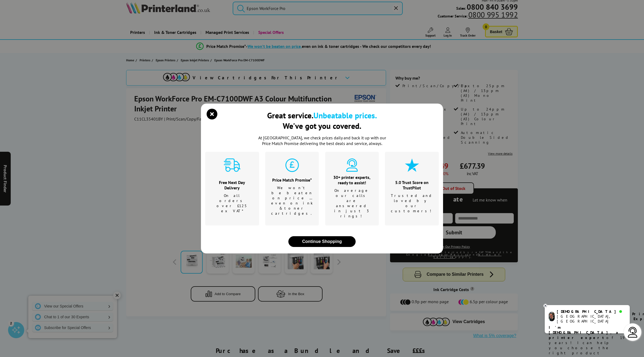 This screenshot has height=357, width=644. What do you see at coordinates (412, 204) in the screenshot?
I see `p: Trusted and loved by our customers!` at bounding box center [412, 204].